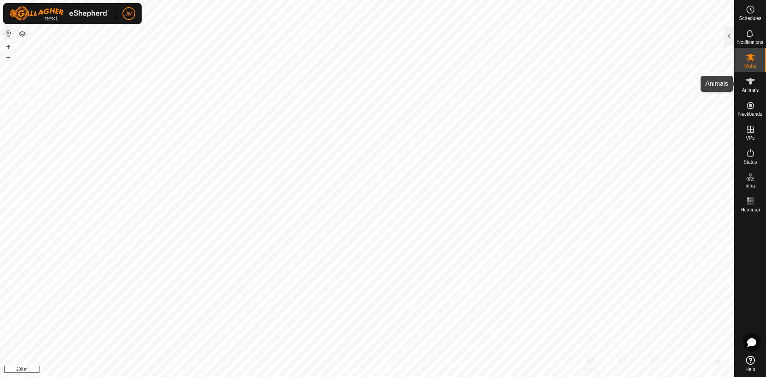 The image size is (766, 377). Describe the element at coordinates (750, 210) in the screenshot. I see `span: Heatmap` at that location.